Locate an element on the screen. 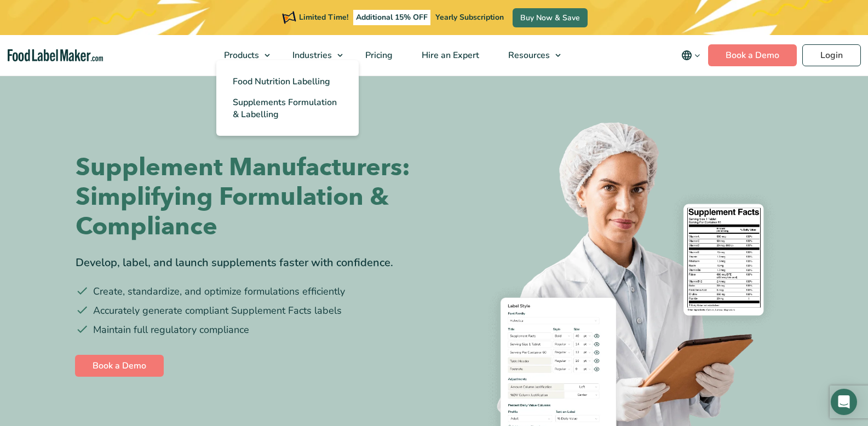  span: Supplements Formulation & Labelling is located at coordinates (285, 109).